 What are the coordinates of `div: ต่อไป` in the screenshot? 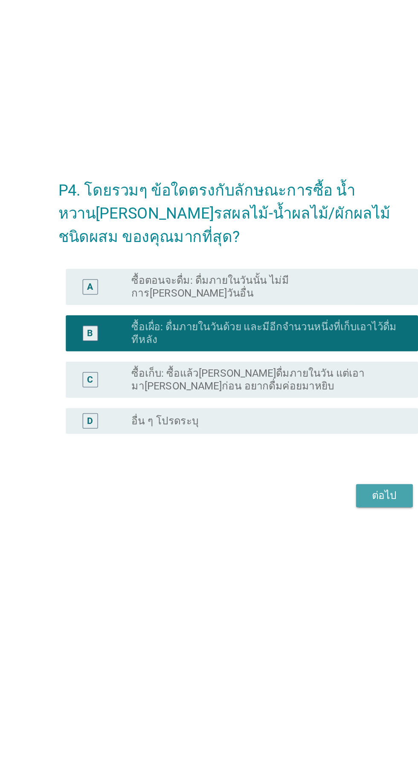 It's located at (306, 475).